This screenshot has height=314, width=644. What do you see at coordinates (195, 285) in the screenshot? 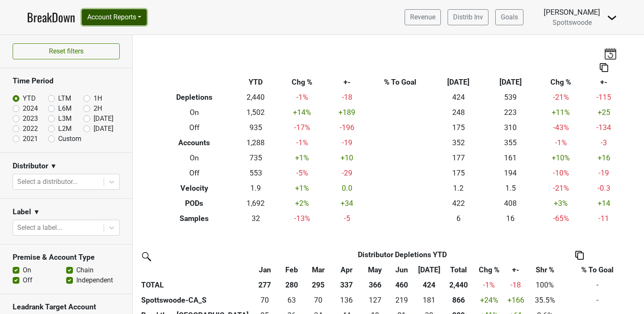
I see `th: TOTAL` at bounding box center [195, 285].